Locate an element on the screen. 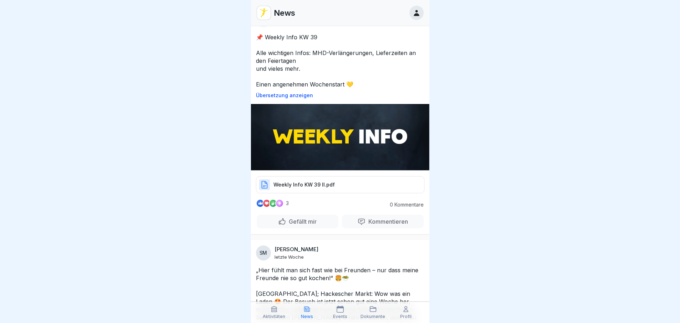 Image resolution: width=680 pixels, height=323 pixels. p: 📌 Weekly Info KW 39 Alle wichtigen Infos: MHD-Verlängerungen, Lieferzeiten an den Feiertagen und ... is located at coordinates (340, 61).